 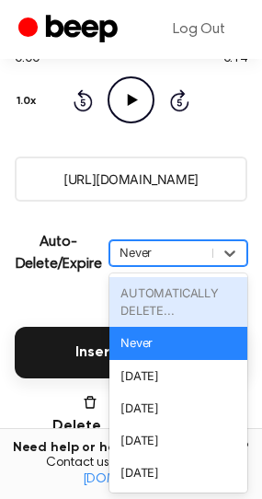 I want to click on button: 1.0x, so click(x=29, y=101).